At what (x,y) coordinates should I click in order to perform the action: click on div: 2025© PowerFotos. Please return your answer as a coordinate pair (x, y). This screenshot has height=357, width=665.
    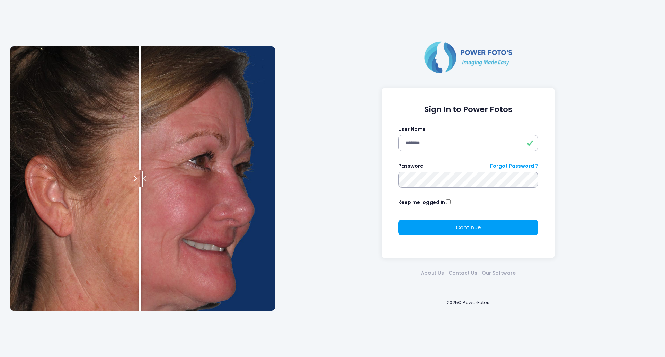
    Looking at the image, I should click on (468, 303).